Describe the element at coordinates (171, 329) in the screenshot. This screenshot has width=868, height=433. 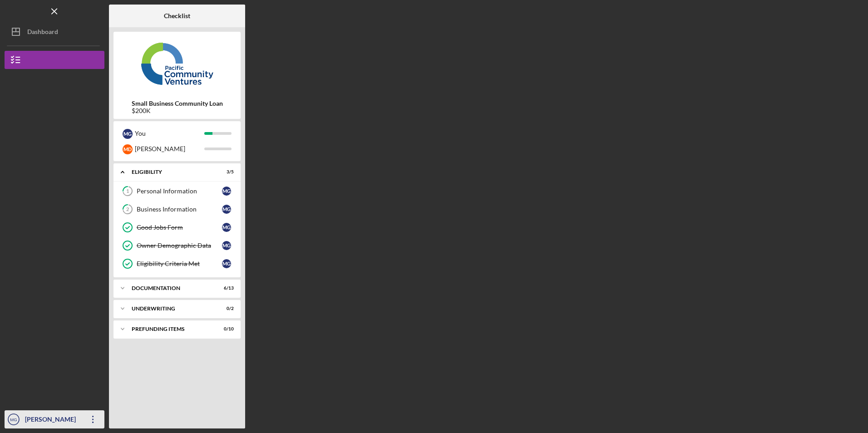
I see `div: Prefunding Items` at that location.